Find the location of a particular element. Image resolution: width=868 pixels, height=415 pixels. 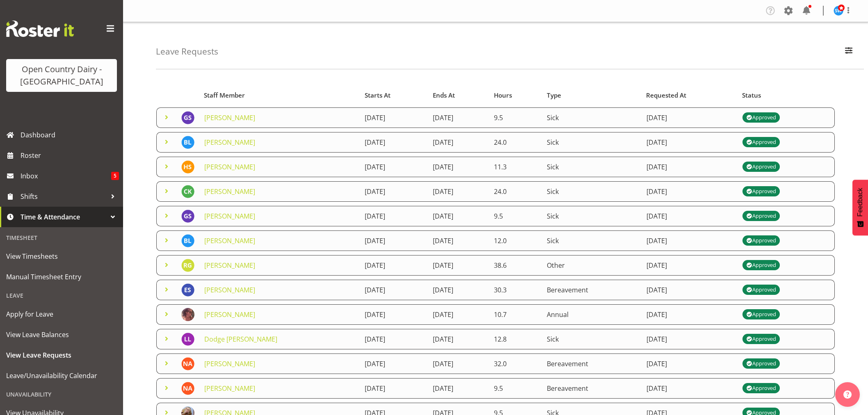

img: lindsay-laing8726.jpg is located at coordinates (188, 339).